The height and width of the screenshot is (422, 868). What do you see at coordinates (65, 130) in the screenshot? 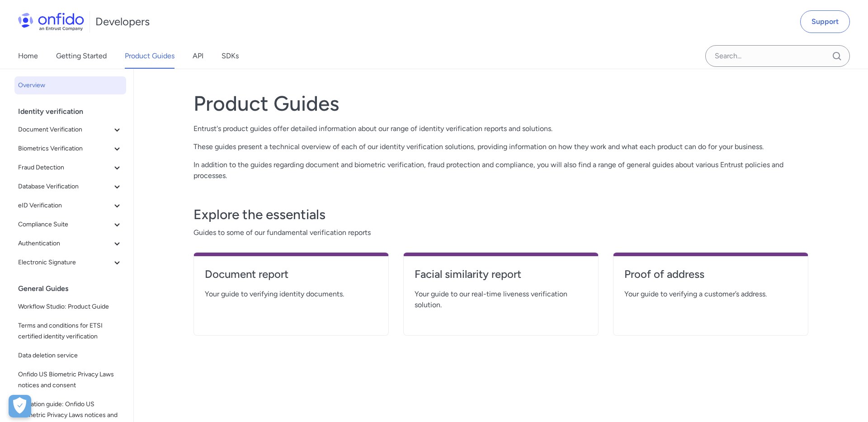
I see `span: Document Verification` at bounding box center [65, 130].